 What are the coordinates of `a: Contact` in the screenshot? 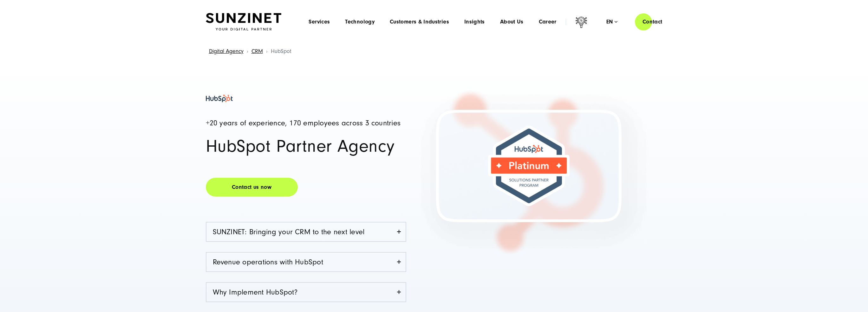 It's located at (653, 22).